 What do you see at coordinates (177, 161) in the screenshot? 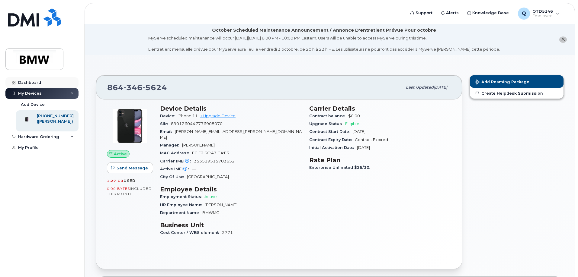
I see `span: Carrier IMEI` at bounding box center [177, 161].